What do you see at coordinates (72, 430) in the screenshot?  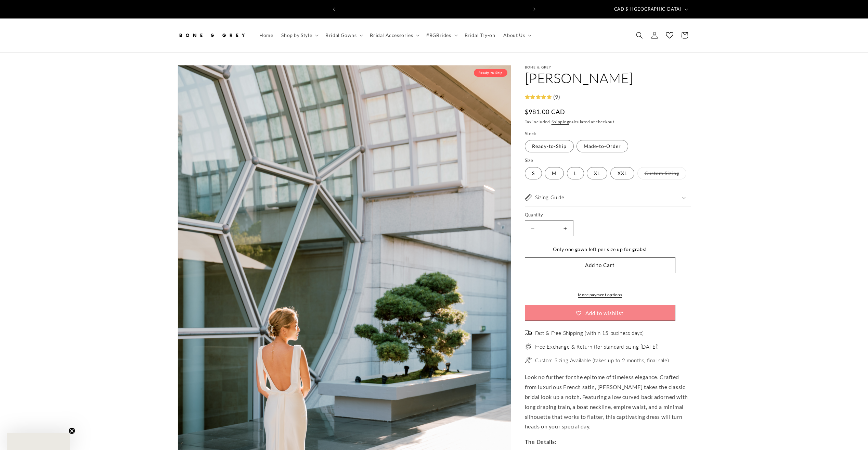 I see `button: Close teaser` at bounding box center [72, 430].